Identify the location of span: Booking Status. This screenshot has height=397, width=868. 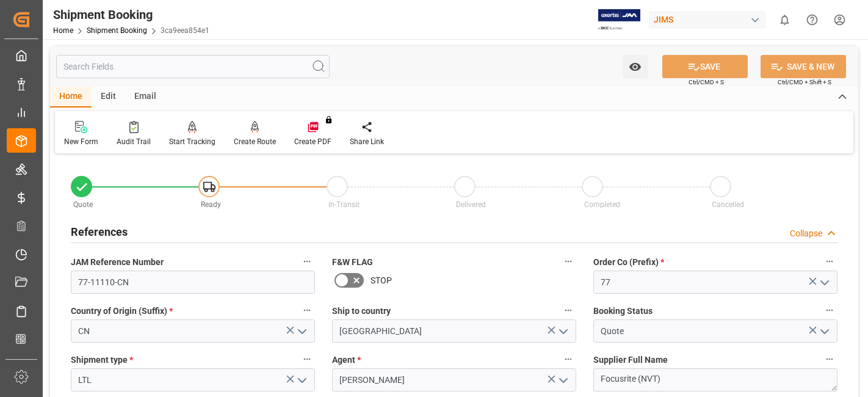
(623, 311).